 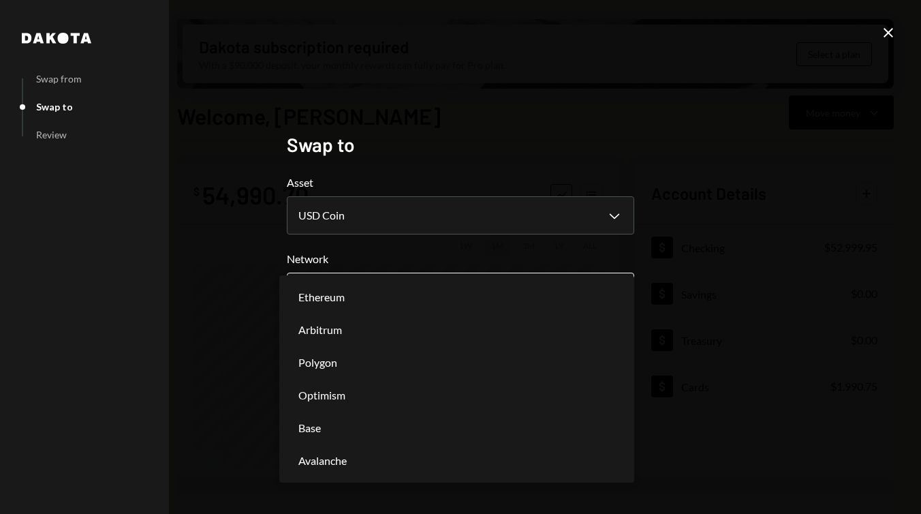 I want to click on button: Network, so click(x=461, y=292).